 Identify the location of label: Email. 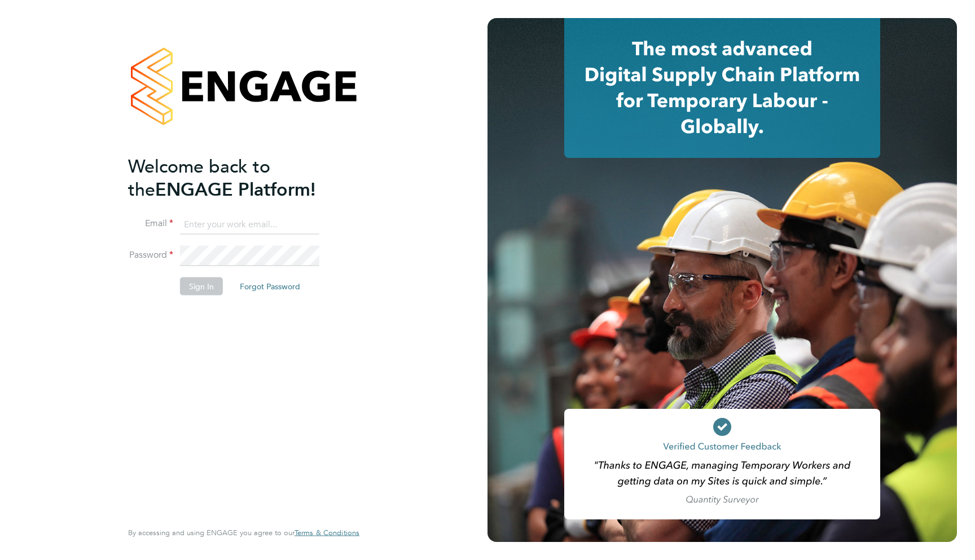
(151, 224).